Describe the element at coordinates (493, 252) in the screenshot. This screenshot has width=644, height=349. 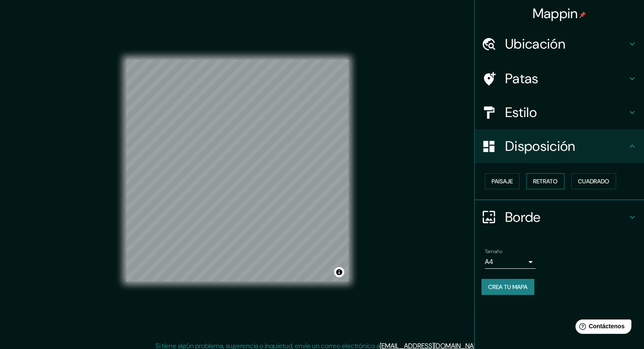
I see `font: Tamaño` at that location.